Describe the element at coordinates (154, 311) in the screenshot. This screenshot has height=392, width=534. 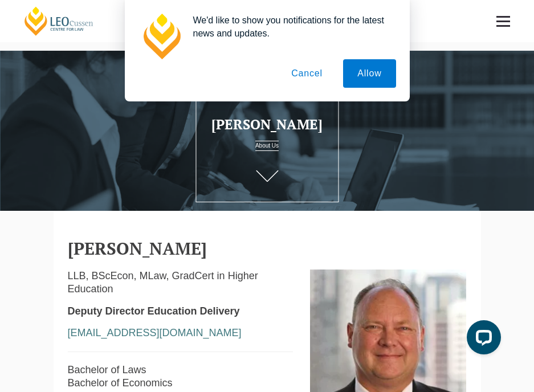
I see `strong: Deputy Director Education Delivery` at that location.